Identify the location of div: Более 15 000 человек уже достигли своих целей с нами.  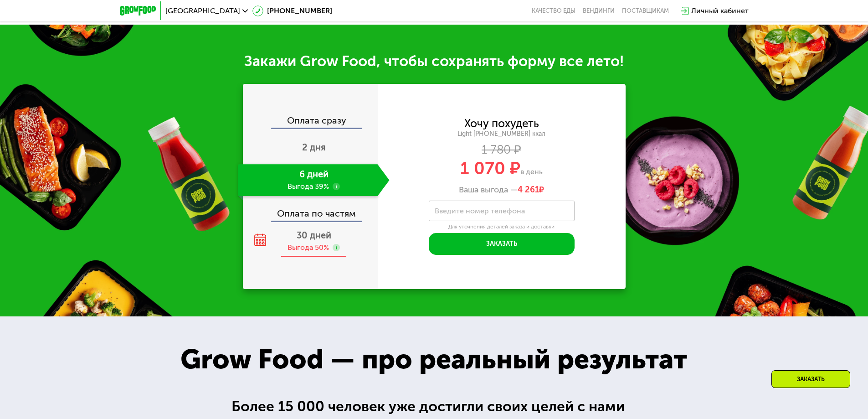
(434, 406).